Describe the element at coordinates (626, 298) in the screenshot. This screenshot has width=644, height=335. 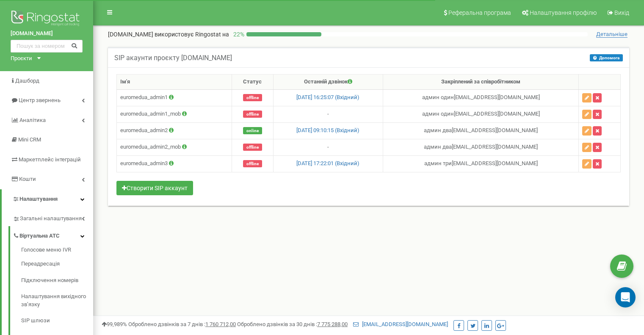
I see `div: Open Intercom Messenger` at that location.